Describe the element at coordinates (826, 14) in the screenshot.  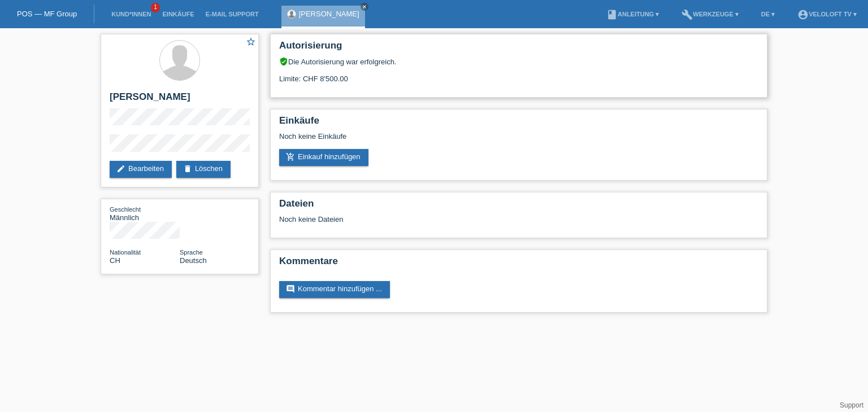
I see `a: account_circleVeloLoft TV ▾` at that location.